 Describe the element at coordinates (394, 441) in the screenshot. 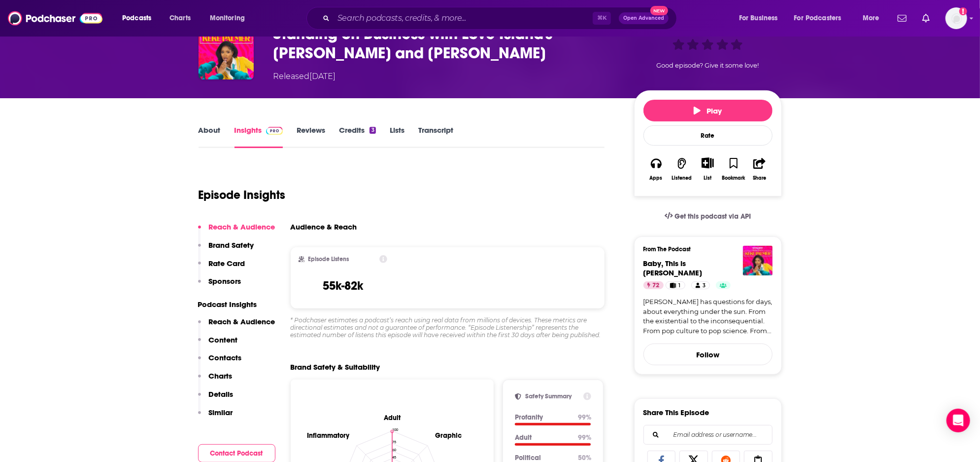

I see `tspan: 75` at that location.